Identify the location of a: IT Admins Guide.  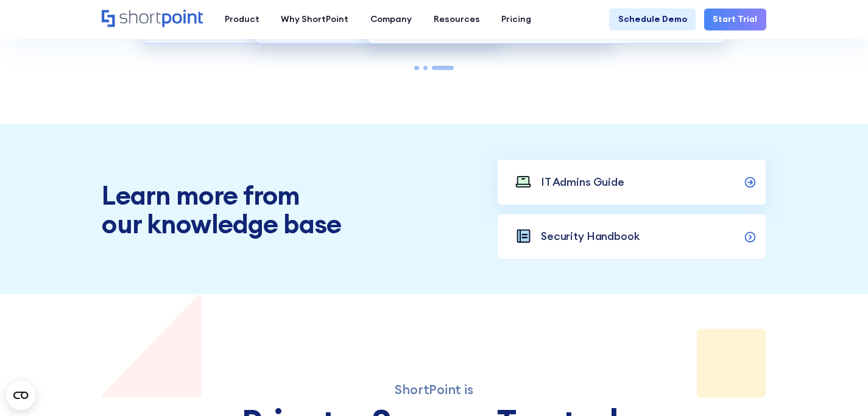
(631, 182).